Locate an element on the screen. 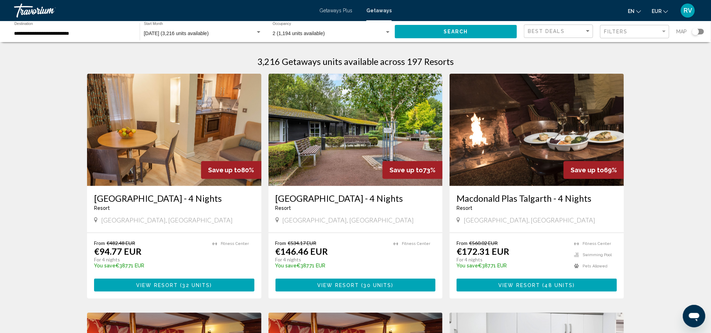  button: View Resort(32 units) is located at coordinates (174, 285).